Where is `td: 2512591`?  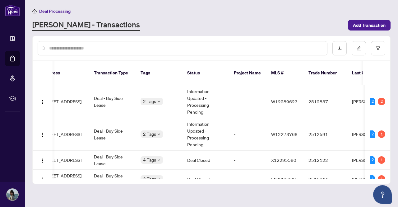
td: 2512591 is located at coordinates (325, 134).